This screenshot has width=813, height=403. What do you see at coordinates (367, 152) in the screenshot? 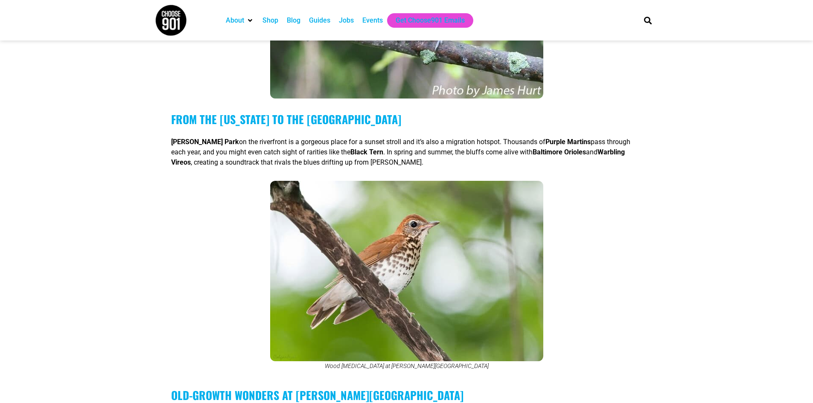
I see `strong: Black Tern` at bounding box center [367, 152].